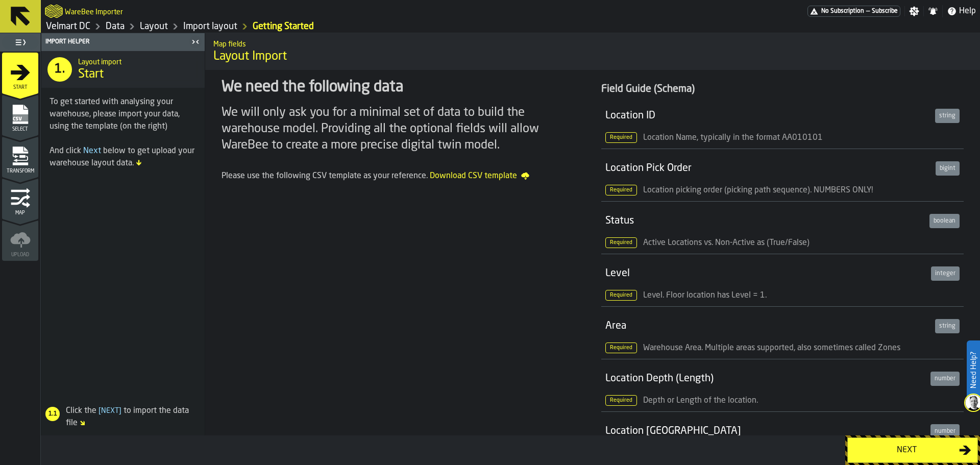 Image resolution: width=980 pixels, height=465 pixels. What do you see at coordinates (20, 240) in the screenshot?
I see `li: menu Upload` at bounding box center [20, 240].